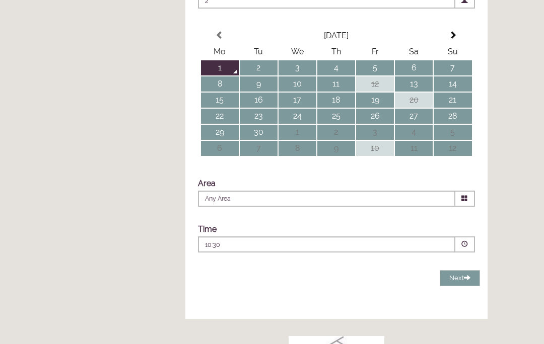 The width and height of the screenshot is (544, 344). I want to click on th: Mo, so click(220, 52).